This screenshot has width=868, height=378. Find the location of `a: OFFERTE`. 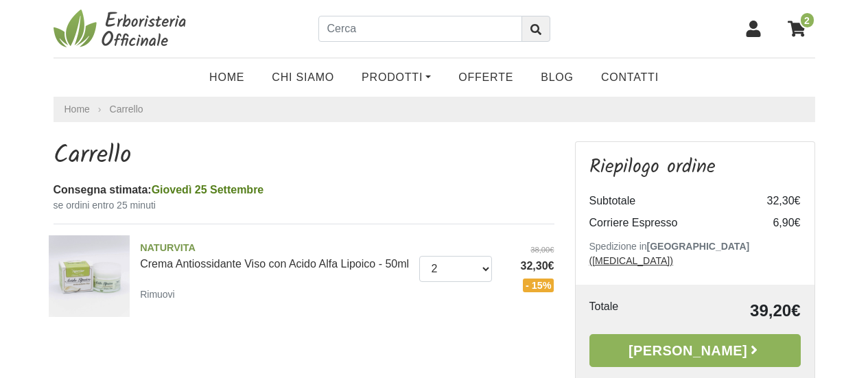

a: OFFERTE is located at coordinates (486, 77).